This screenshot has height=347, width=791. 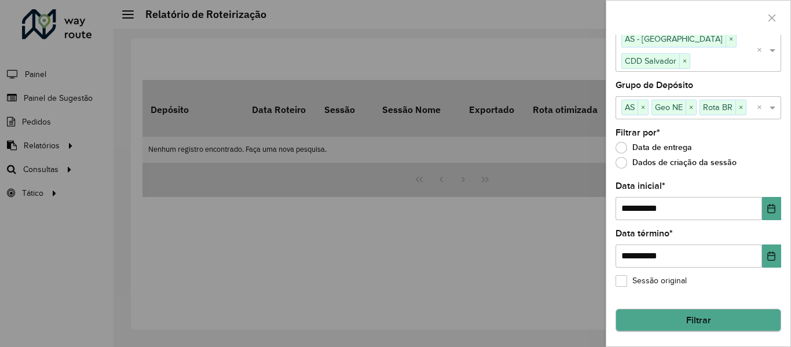 What do you see at coordinates (654, 85) in the screenshot?
I see `font: Grupo de Depósito` at bounding box center [654, 85].